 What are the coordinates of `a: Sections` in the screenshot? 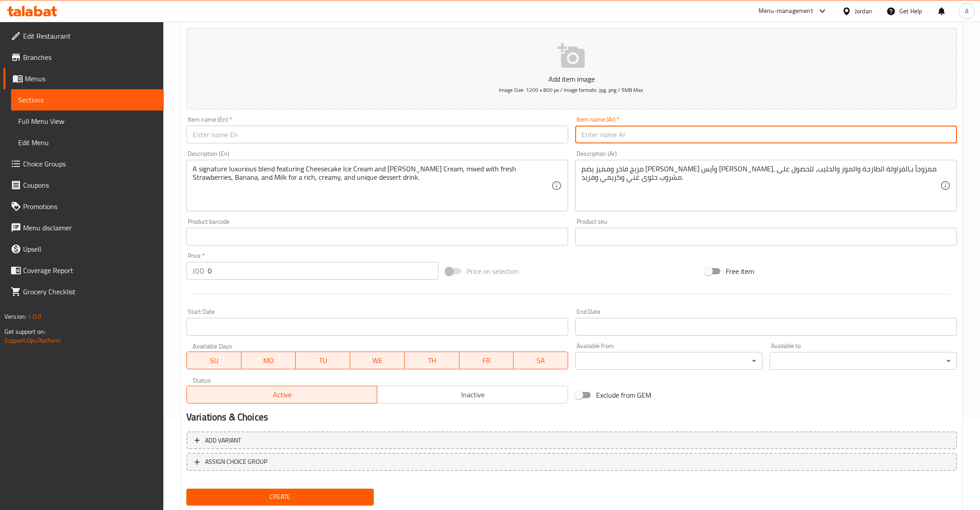 It's located at (87, 100).